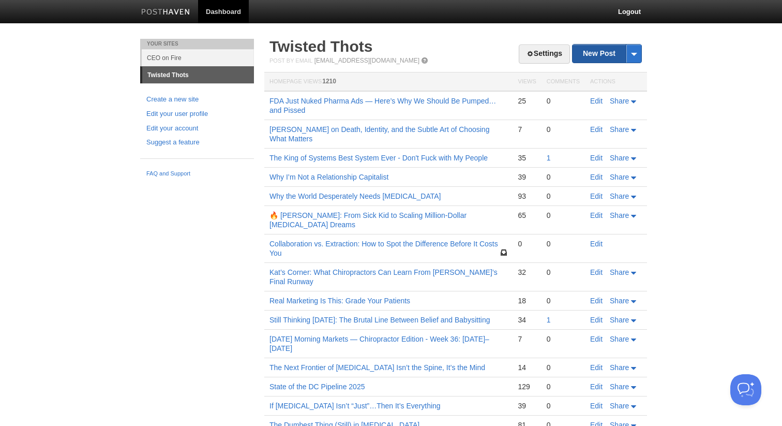 The image size is (782, 426). What do you see at coordinates (388, 82) in the screenshot?
I see `th: Homepage Views` at bounding box center [388, 82].